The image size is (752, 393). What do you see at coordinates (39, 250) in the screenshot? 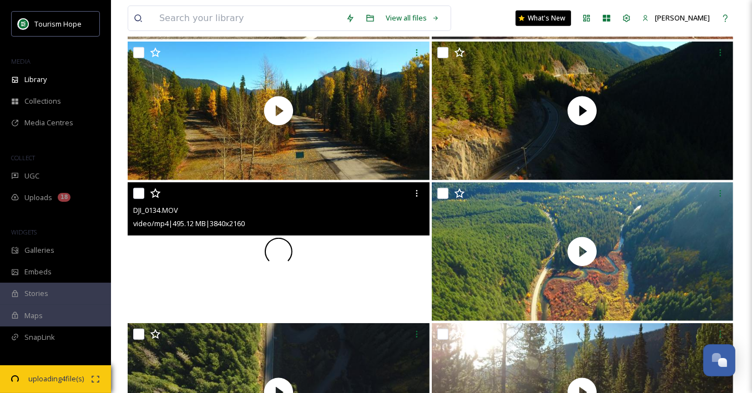
I see `span: Galleries` at bounding box center [39, 250].